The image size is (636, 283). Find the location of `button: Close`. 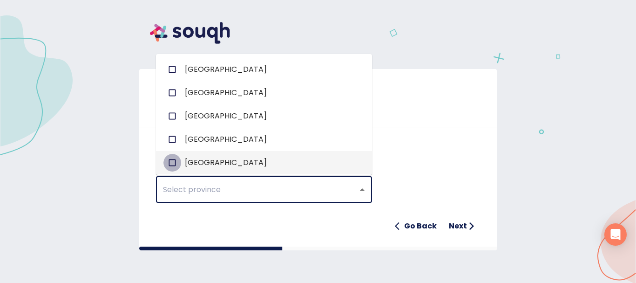

button: Close is located at coordinates (362, 189).